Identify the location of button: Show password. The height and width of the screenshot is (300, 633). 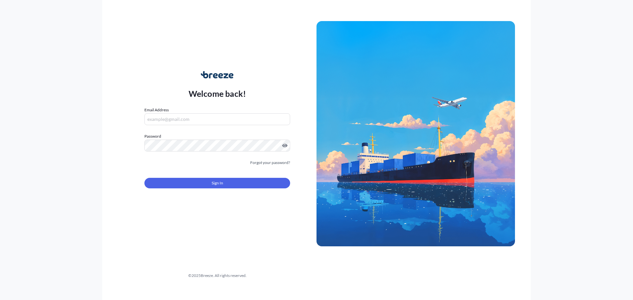
(285, 146).